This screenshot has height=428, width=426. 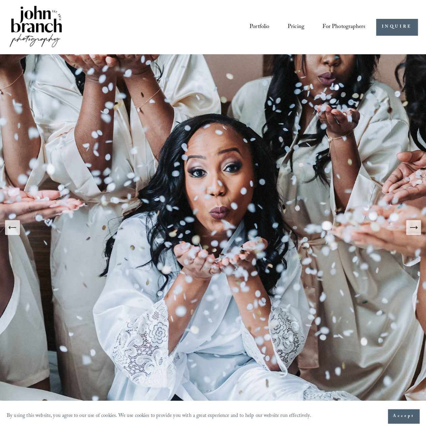 What do you see at coordinates (344, 27) in the screenshot?
I see `span: For Photographers` at bounding box center [344, 27].